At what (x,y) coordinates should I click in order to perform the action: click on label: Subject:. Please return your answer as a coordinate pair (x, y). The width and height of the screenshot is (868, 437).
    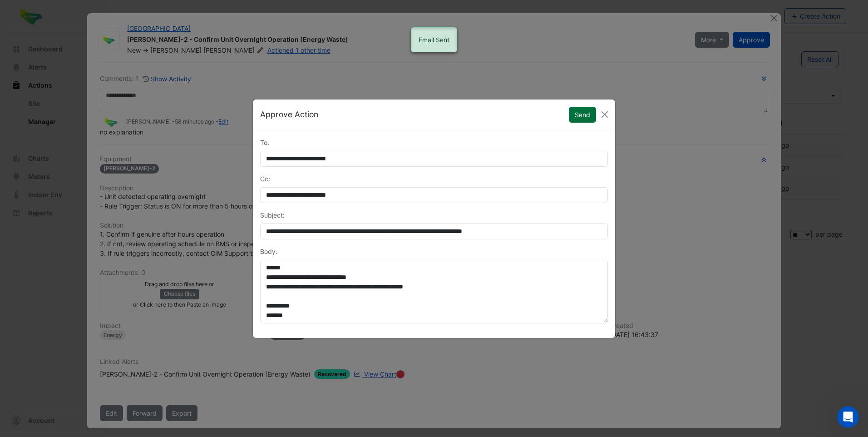
    Looking at the image, I should click on (272, 215).